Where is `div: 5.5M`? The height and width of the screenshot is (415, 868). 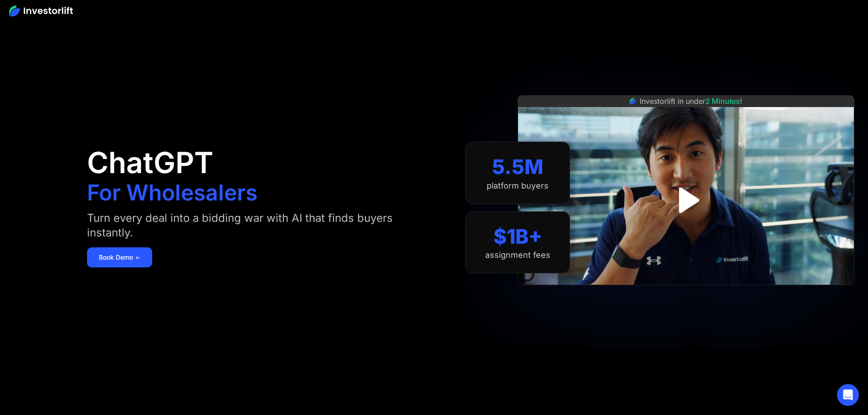 div: 5.5M is located at coordinates (517, 167).